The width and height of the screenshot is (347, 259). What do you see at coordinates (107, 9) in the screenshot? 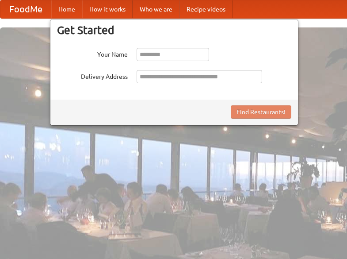
I see `a: How it works` at bounding box center [107, 9].